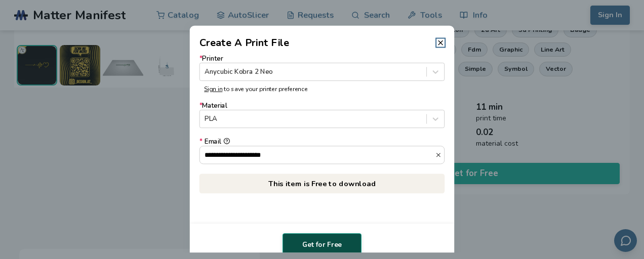 The width and height of the screenshot is (644, 259). What do you see at coordinates (322, 89) in the screenshot?
I see `p: to save your printer preference` at bounding box center [322, 89].